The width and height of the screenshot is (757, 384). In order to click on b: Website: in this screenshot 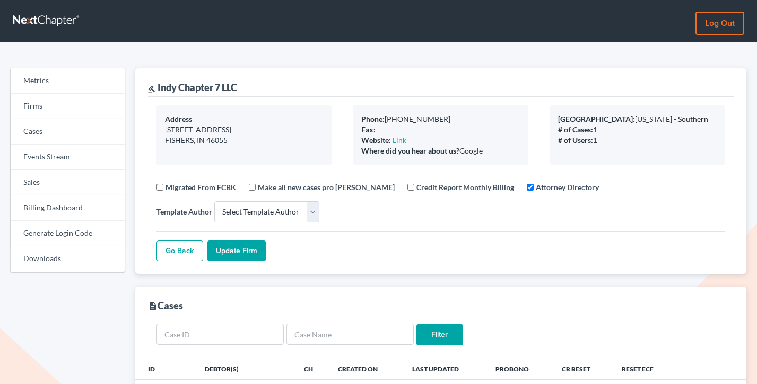, I will do `click(376, 140)`.